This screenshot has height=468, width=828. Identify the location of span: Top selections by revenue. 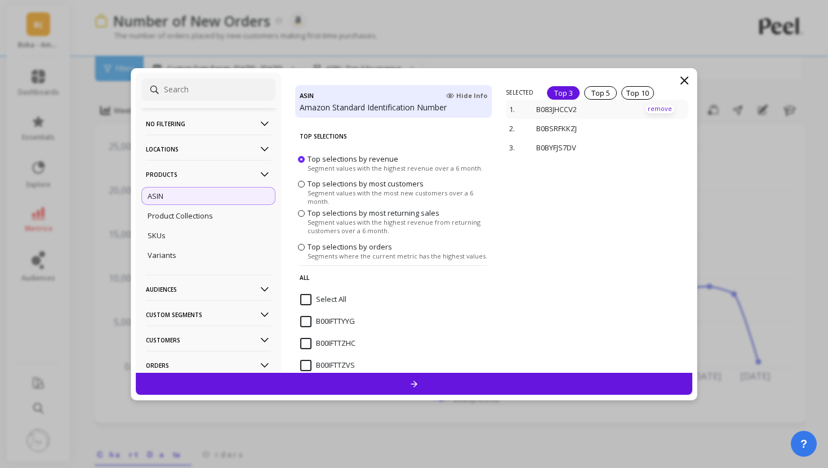
(353, 158).